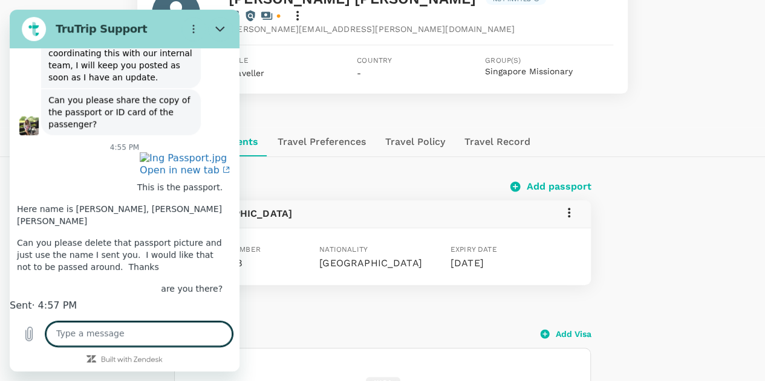  What do you see at coordinates (322, 142) in the screenshot?
I see `button: Travel Preferences` at bounding box center [322, 142].